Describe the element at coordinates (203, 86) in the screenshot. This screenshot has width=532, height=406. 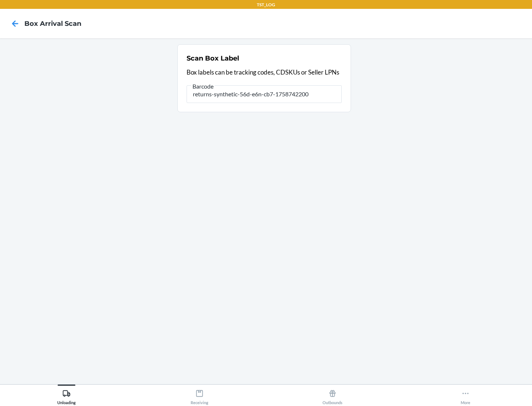
I see `span: Barcode` at that location.